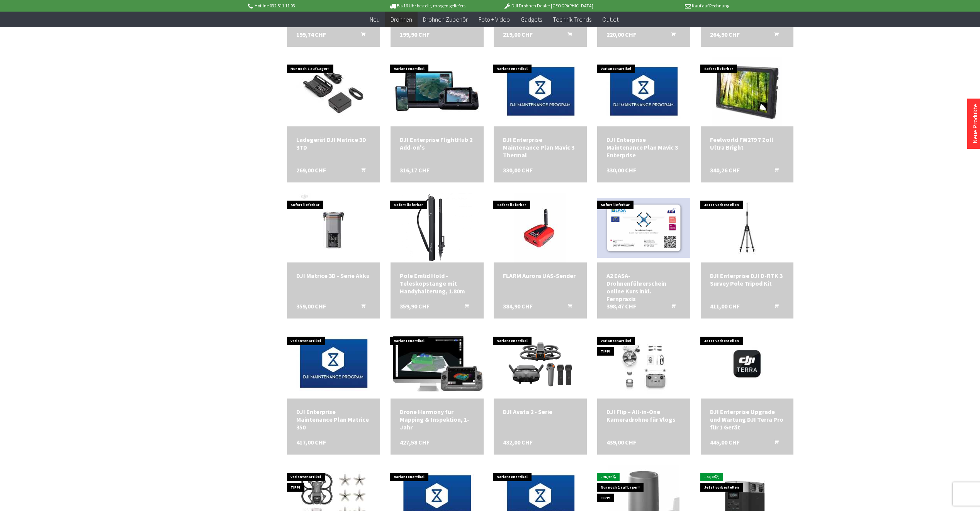 The height and width of the screenshot is (511, 980). Describe the element at coordinates (427, 6) in the screenshot. I see `p: Bis 16 Uhr bestellt, morgen geliefert.` at that location.